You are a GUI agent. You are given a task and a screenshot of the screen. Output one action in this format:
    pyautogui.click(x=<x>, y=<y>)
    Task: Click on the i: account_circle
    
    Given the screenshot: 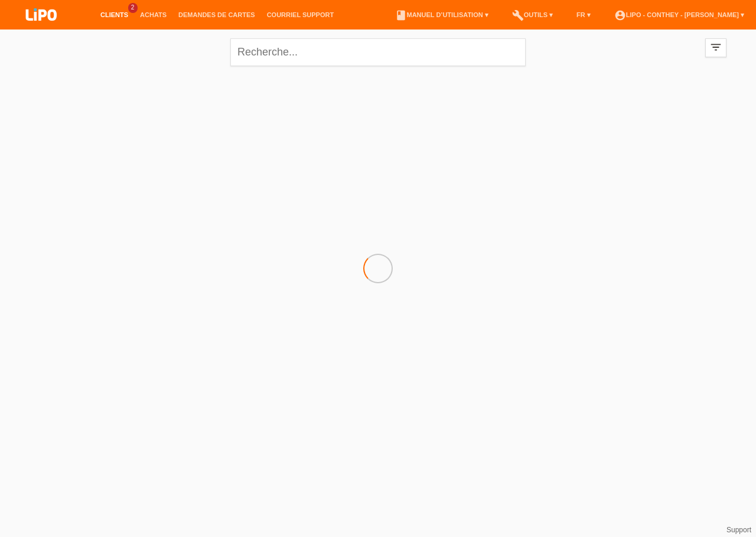 What is the action you would take?
    pyautogui.click(x=620, y=16)
    